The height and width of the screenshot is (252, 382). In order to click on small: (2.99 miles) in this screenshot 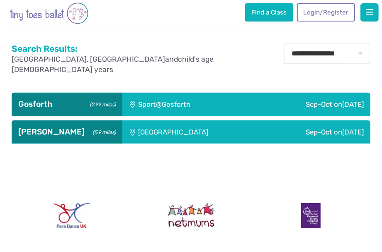, I will do `click(101, 104)`.